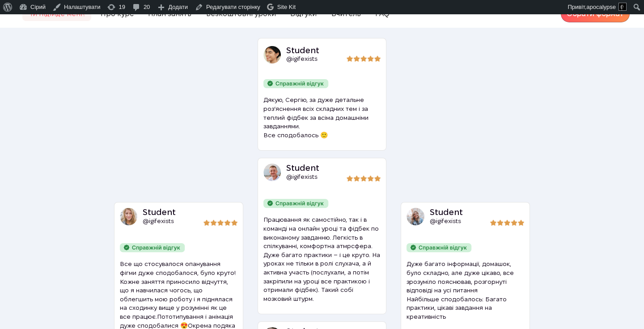 This screenshot has height=329, width=644. What do you see at coordinates (322, 259) in the screenshot?
I see `p: Працювання як самостійно, так і в команді на онлайн уроці та фідбек по виконаному завданню. Легкі...` at bounding box center [322, 259].